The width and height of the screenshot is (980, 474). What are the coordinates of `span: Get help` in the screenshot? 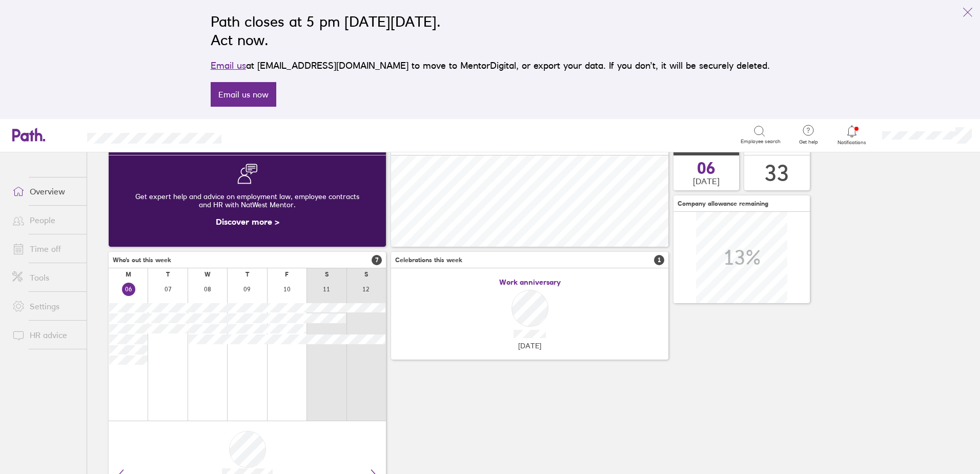 It's located at (808, 142).